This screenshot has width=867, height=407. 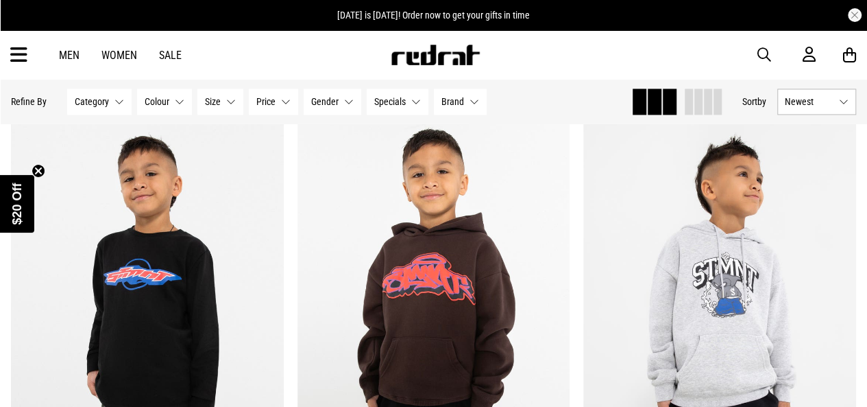 I want to click on a: Sale, so click(x=170, y=55).